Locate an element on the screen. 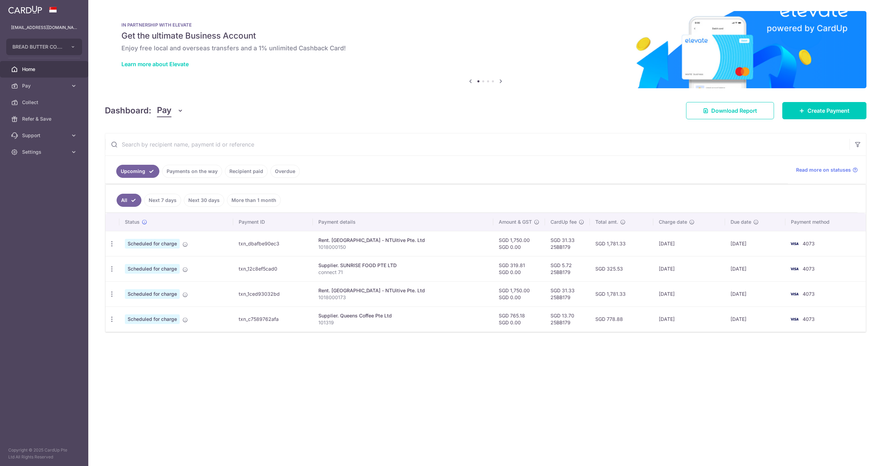 The height and width of the screenshot is (466, 883). img: CardUp is located at coordinates (25, 10).